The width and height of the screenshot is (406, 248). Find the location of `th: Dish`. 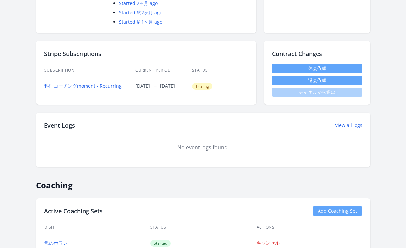

th: Dish is located at coordinates (97, 227).